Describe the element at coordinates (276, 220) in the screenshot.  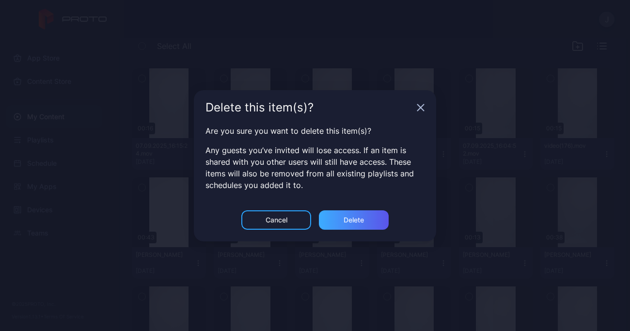
I see `button: Cancel` at that location.